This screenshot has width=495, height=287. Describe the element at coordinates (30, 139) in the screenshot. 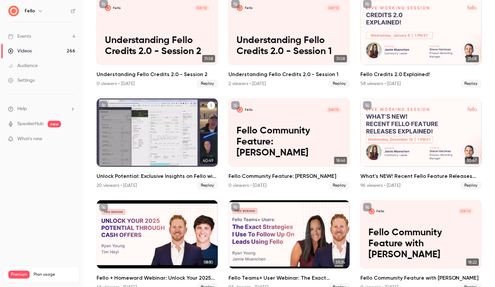

I see `span: What's new` at that location.